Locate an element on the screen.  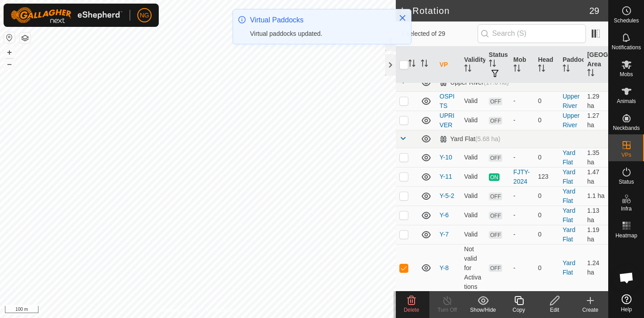
div: Show/Hide is located at coordinates (483, 310).